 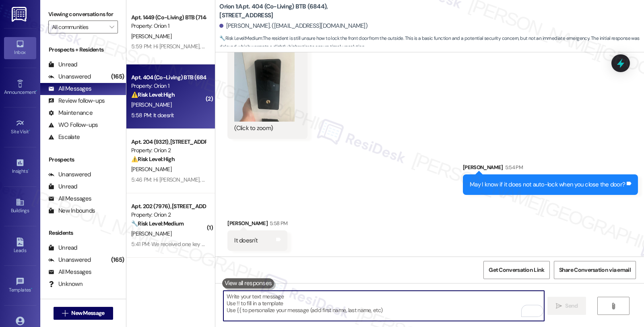 What do you see at coordinates (264, 128) in the screenshot?
I see `div: (Click to zoom)` at bounding box center [264, 128].